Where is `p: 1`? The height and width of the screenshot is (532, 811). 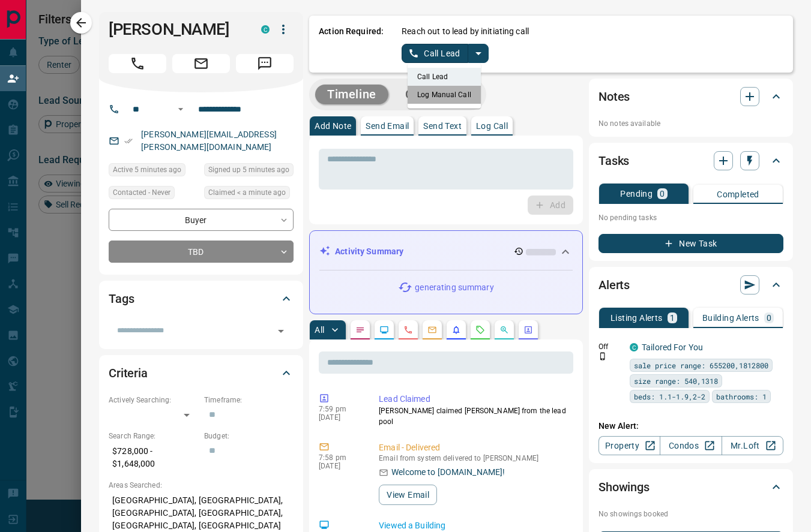
p: 1 is located at coordinates (672, 318).